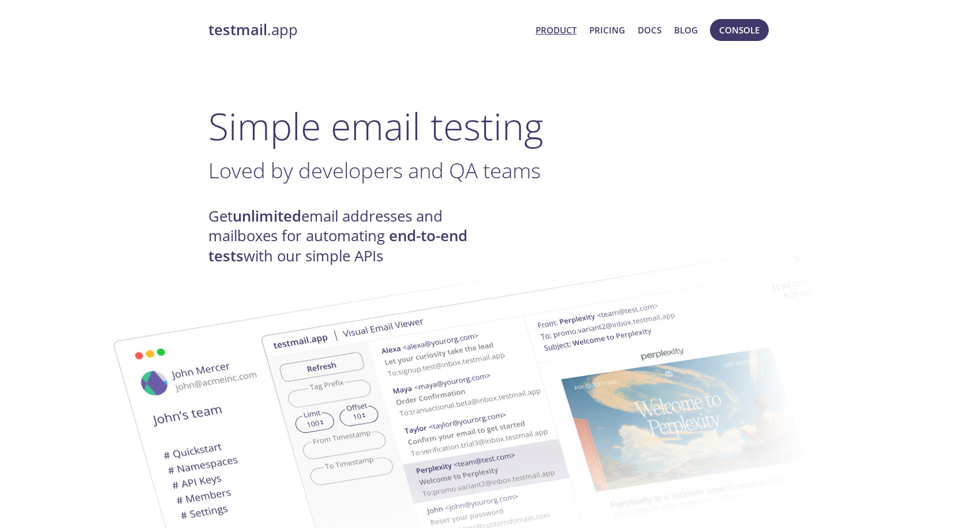 This screenshot has width=980, height=528. What do you see at coordinates (686, 30) in the screenshot?
I see `a: Blog` at bounding box center [686, 30].